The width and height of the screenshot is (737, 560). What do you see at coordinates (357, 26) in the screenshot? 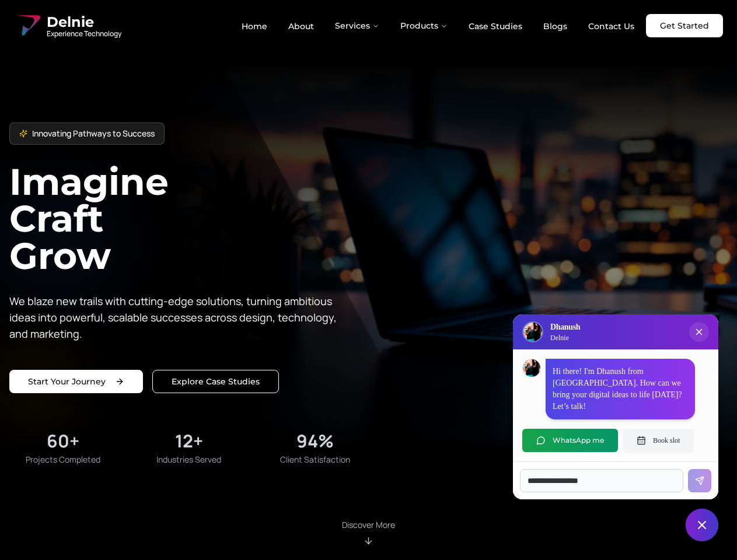
I see `button: Services` at bounding box center [357, 26].